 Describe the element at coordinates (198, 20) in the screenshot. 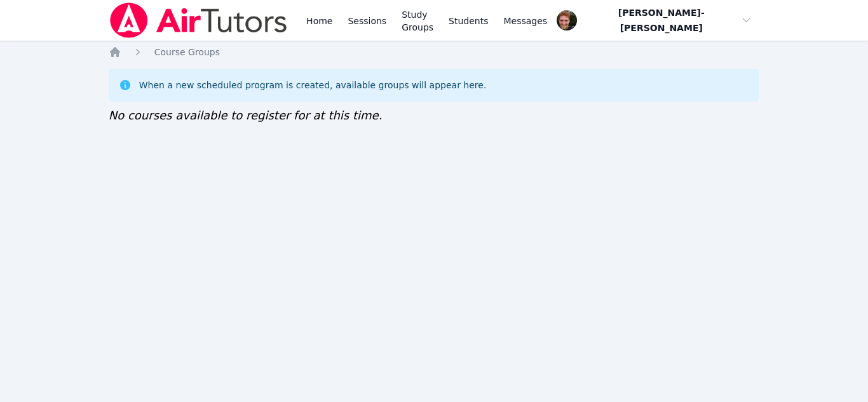

I see `img: Air Tutors` at that location.